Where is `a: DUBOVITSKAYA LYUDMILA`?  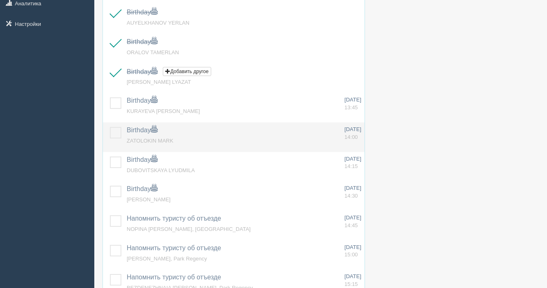 a: DUBOVITSKAYA LYUDMILA is located at coordinates (161, 170).